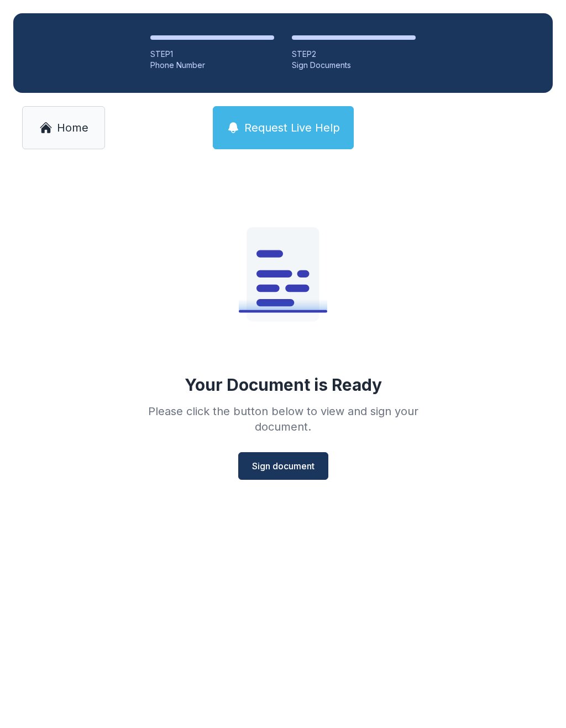 The height and width of the screenshot is (728, 566). Describe the element at coordinates (283, 419) in the screenshot. I see `div: Please click the button below to view and sign your document.` at that location.